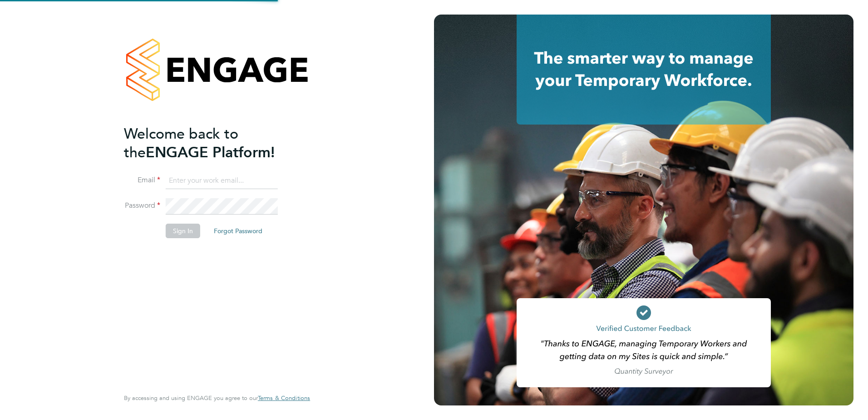 The image size is (868, 420). Describe the element at coordinates (142, 206) in the screenshot. I see `label: Password` at that location.